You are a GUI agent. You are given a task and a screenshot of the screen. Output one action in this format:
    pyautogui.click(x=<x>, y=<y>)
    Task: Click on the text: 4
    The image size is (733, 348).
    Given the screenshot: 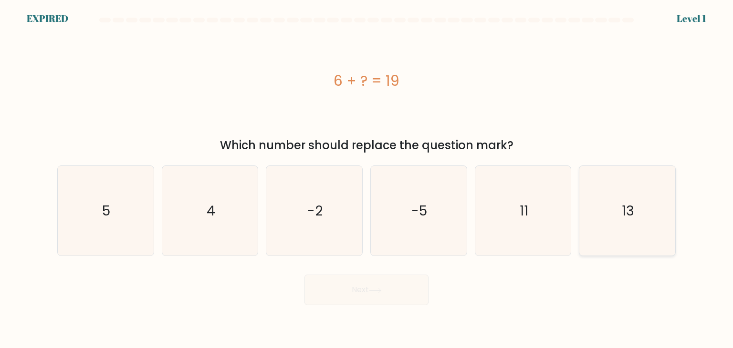 What is the action you would take?
    pyautogui.click(x=211, y=211)
    